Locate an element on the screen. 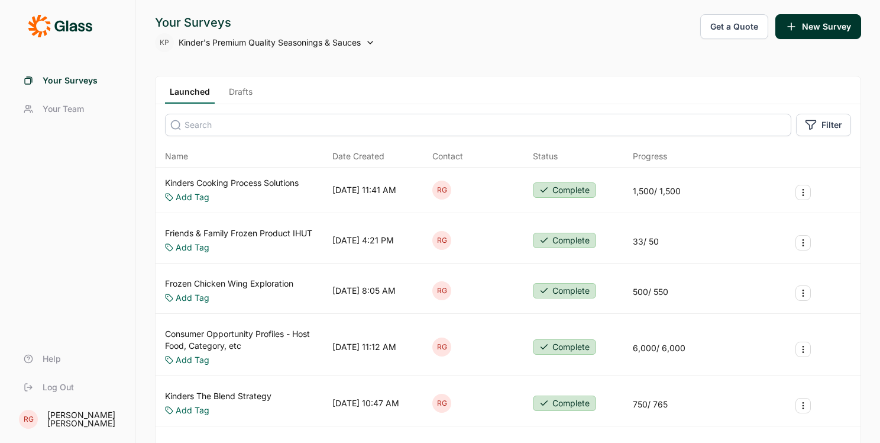 The height and width of the screenshot is (443, 880). button: New Survey is located at coordinates (818, 27).